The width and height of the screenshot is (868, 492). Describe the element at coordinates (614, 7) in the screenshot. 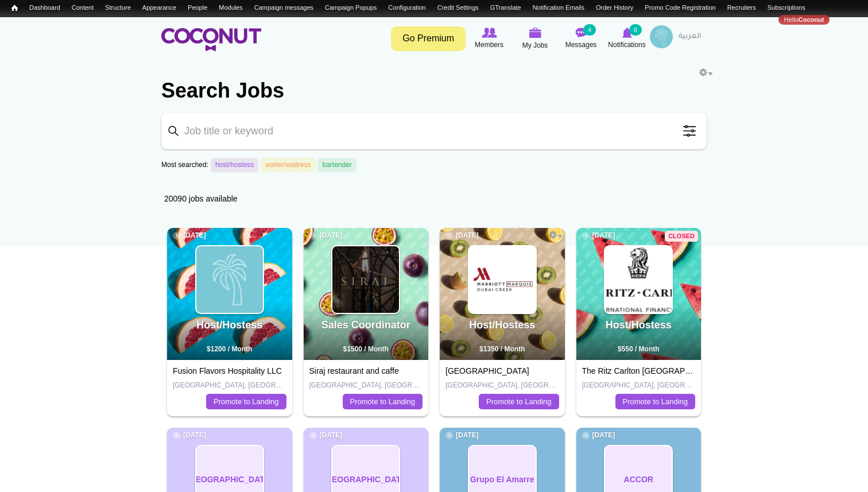

I see `a: Order History` at that location.